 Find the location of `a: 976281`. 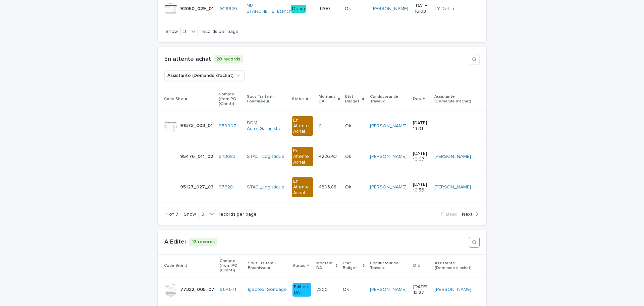

a: 976281 is located at coordinates (226, 187).